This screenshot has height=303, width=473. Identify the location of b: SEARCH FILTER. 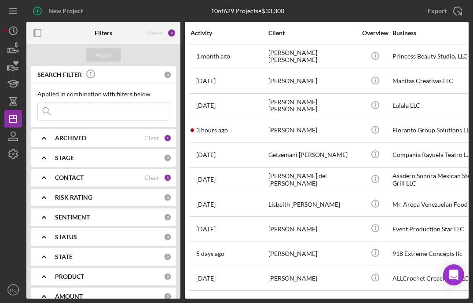
(59, 75).